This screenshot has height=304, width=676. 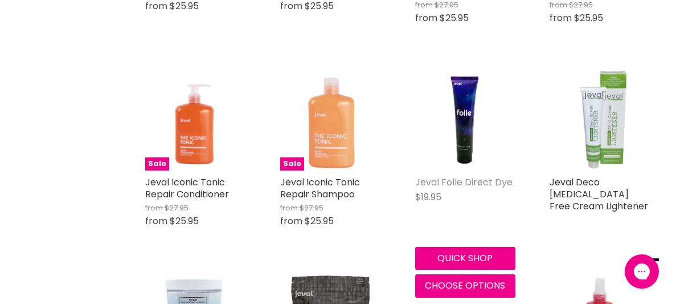 What do you see at coordinates (466, 285) in the screenshot?
I see `button: Choose options` at bounding box center [466, 285].